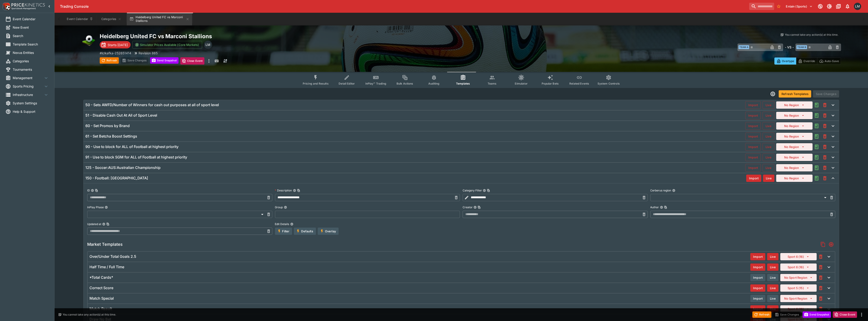 This screenshot has width=868, height=321. Describe the element at coordinates (123, 167) in the screenshot. I see `h6: 125 - Soccer:AUS:Australian Championship` at that location.